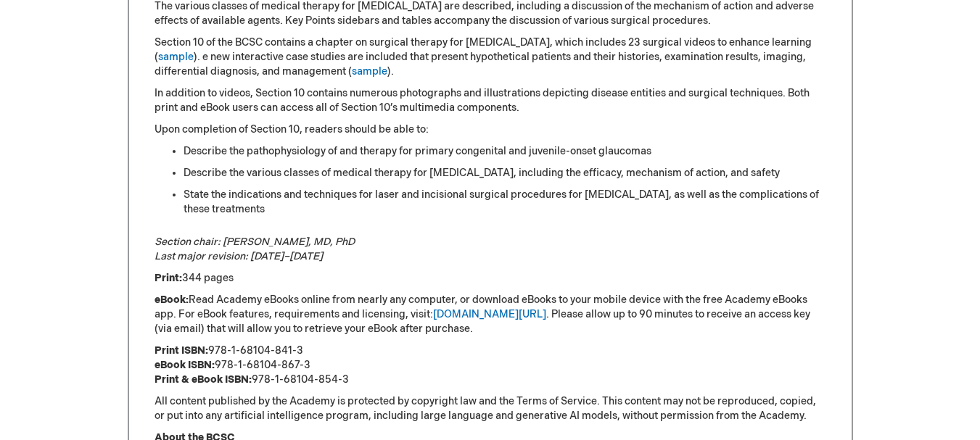 Image resolution: width=980 pixels, height=440 pixels. What do you see at coordinates (505, 151) in the screenshot?
I see `li: Describe the pathophysiology of and therapy for primary congenital and juvenile-onset glaucomas` at bounding box center [505, 151].